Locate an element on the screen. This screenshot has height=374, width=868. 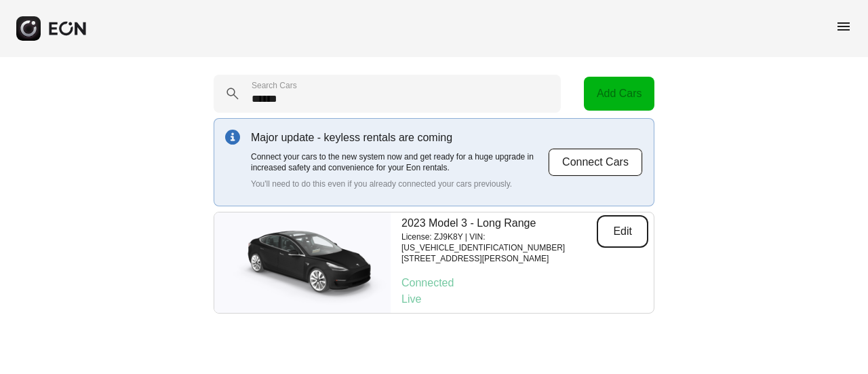
button: Connect Cars is located at coordinates (596, 162).